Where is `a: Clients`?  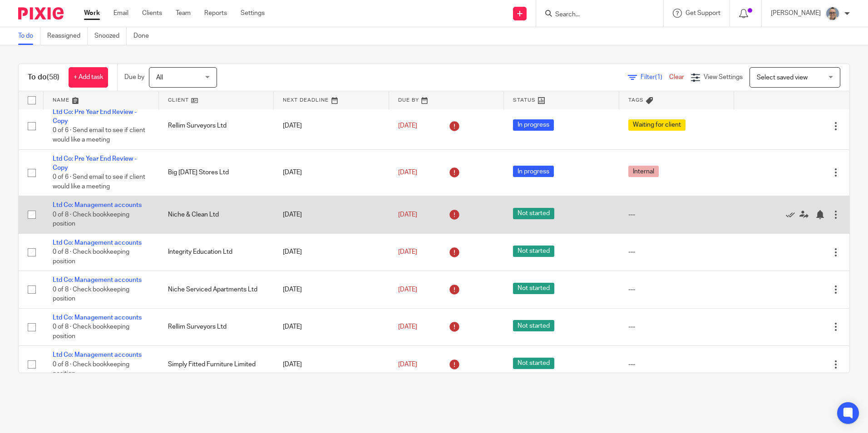
a: Clients is located at coordinates (152, 13).